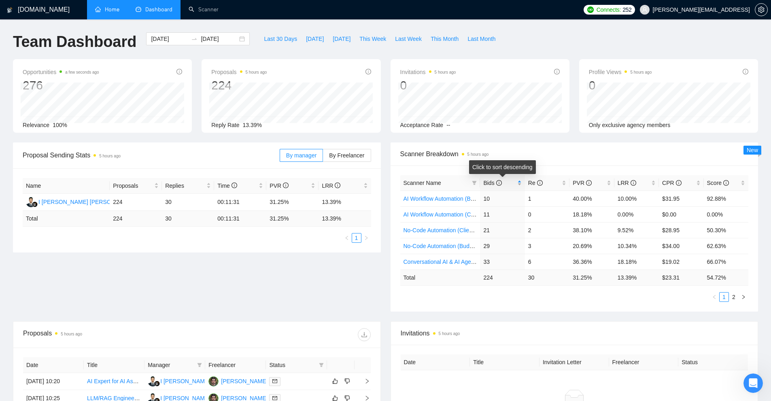 Image resolution: width=771 pixels, height=401 pixels. I want to click on span: swap-right, so click(194, 39).